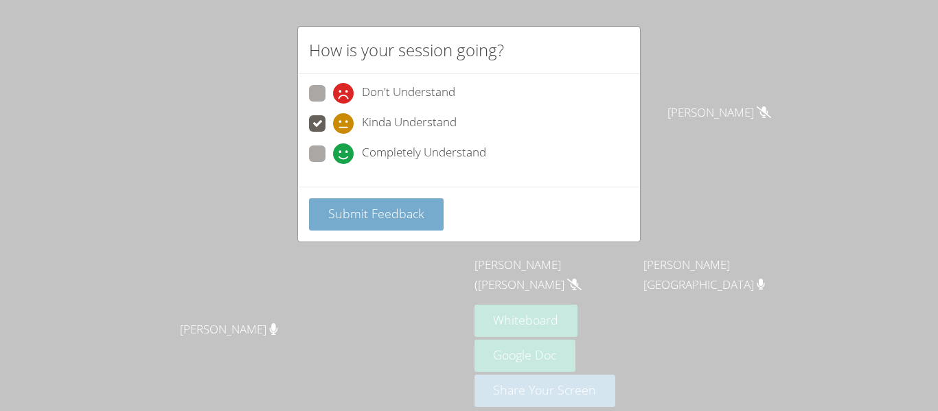 The height and width of the screenshot is (411, 938). I want to click on span: Don't Understand, so click(408, 93).